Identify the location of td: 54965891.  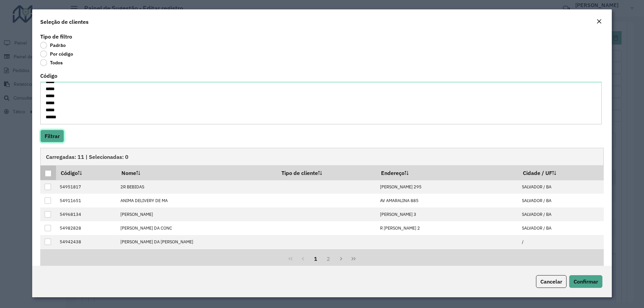
(86, 255).